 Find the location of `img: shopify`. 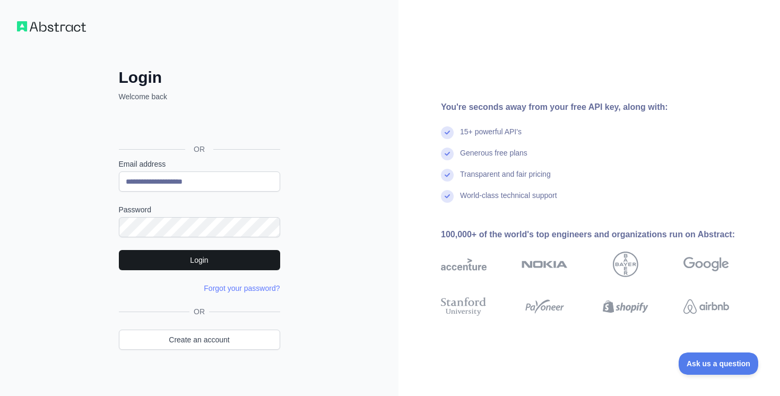

img: shopify is located at coordinates (625, 306).